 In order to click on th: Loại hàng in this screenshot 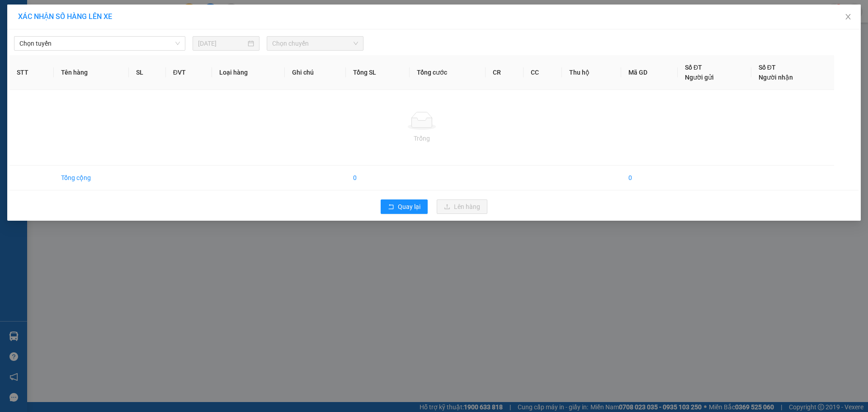, I will do `click(248, 72)`.